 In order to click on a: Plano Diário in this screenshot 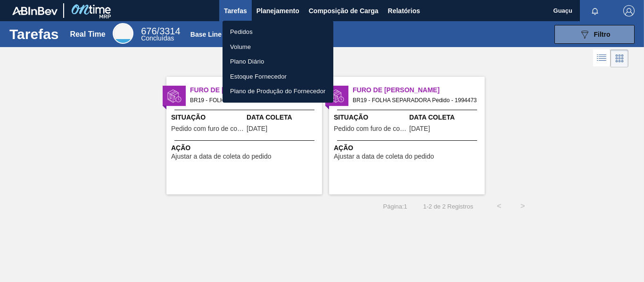, I will do `click(278, 62)`.